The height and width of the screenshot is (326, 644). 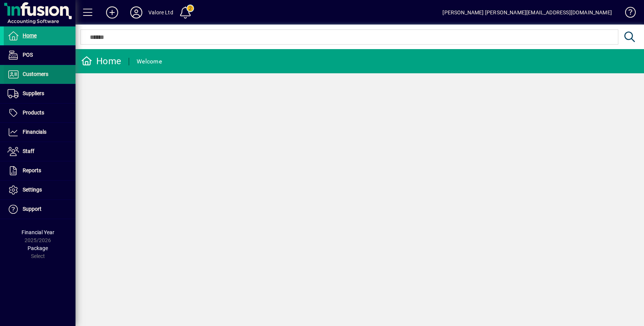 I want to click on div: Welcome, so click(x=149, y=61).